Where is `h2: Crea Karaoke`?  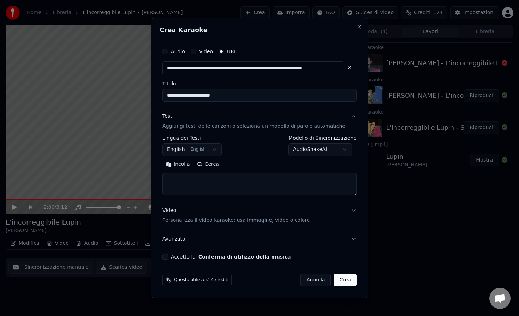 h2: Crea Karaoke is located at coordinates (259, 30).